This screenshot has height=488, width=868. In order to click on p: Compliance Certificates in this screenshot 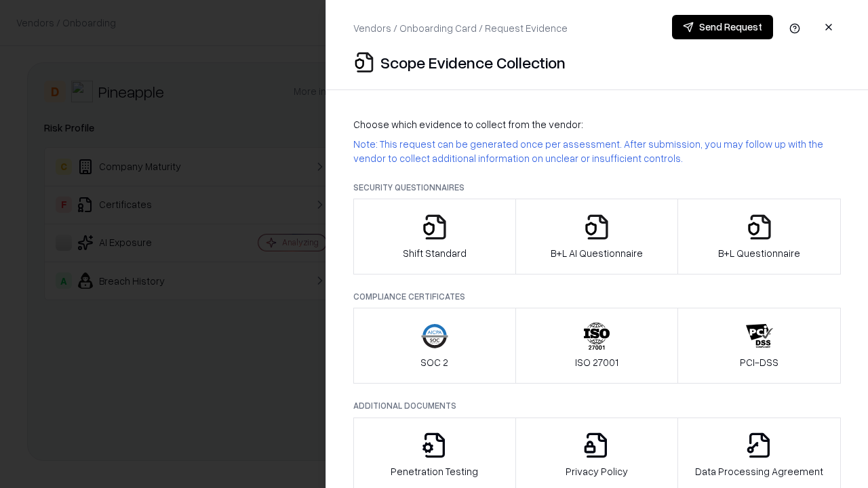, I will do `click(597, 297)`.